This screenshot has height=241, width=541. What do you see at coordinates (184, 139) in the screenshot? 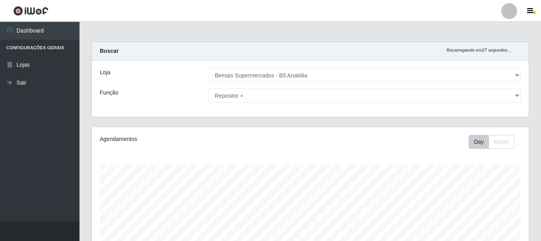
I see `div: Agendamentos` at bounding box center [184, 139].